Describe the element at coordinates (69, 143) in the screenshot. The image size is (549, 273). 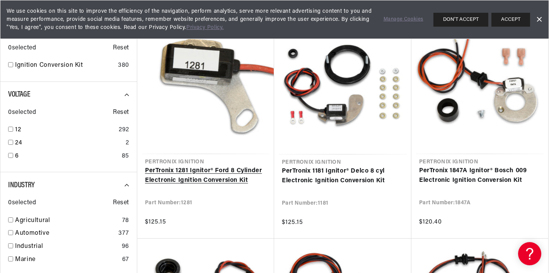
I see `a: 24` at that location.